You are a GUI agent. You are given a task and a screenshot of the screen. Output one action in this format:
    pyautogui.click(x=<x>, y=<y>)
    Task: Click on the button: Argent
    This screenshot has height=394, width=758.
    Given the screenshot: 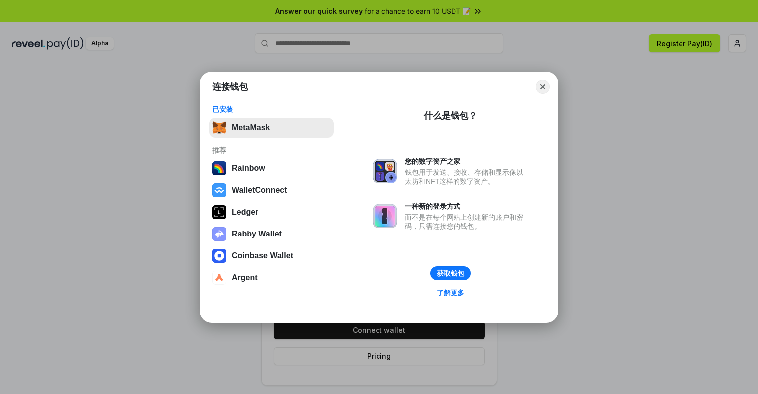 What is the action you would take?
    pyautogui.click(x=271, y=278)
    